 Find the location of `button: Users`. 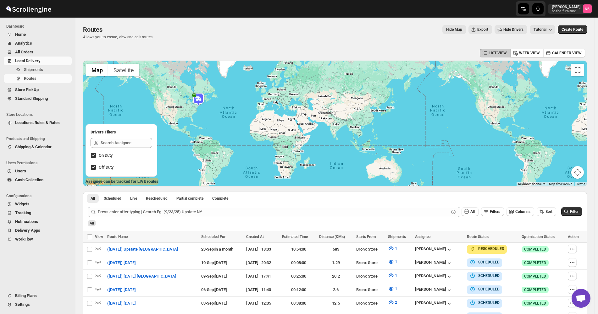

button: Users is located at coordinates (38, 171).